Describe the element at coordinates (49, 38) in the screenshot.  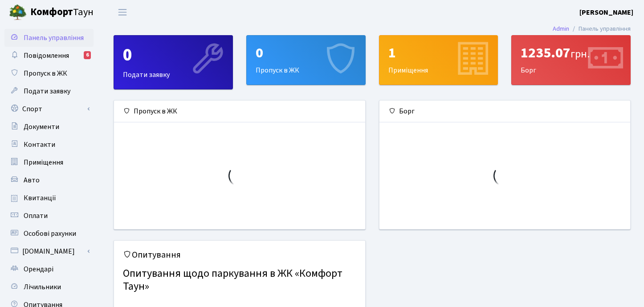
I see `a: Панель управління` at that location.